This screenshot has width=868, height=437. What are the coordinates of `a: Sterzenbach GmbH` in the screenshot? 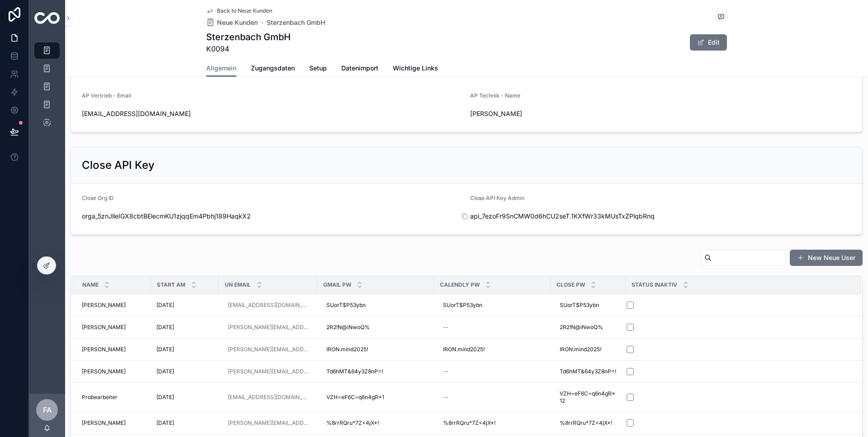 It's located at (296, 23).